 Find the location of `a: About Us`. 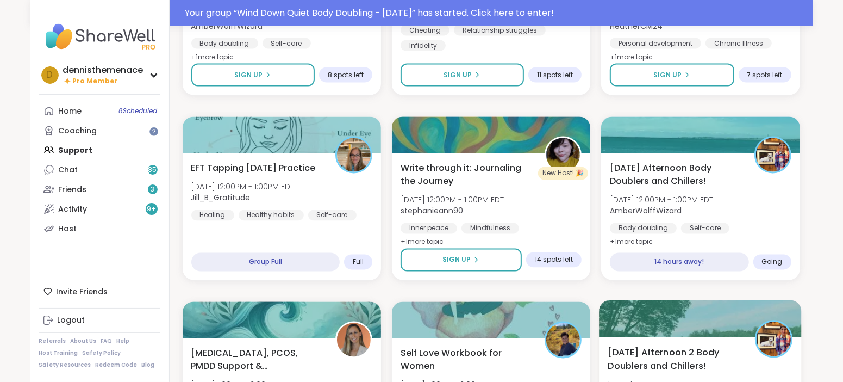

a: About Us is located at coordinates (84, 341).